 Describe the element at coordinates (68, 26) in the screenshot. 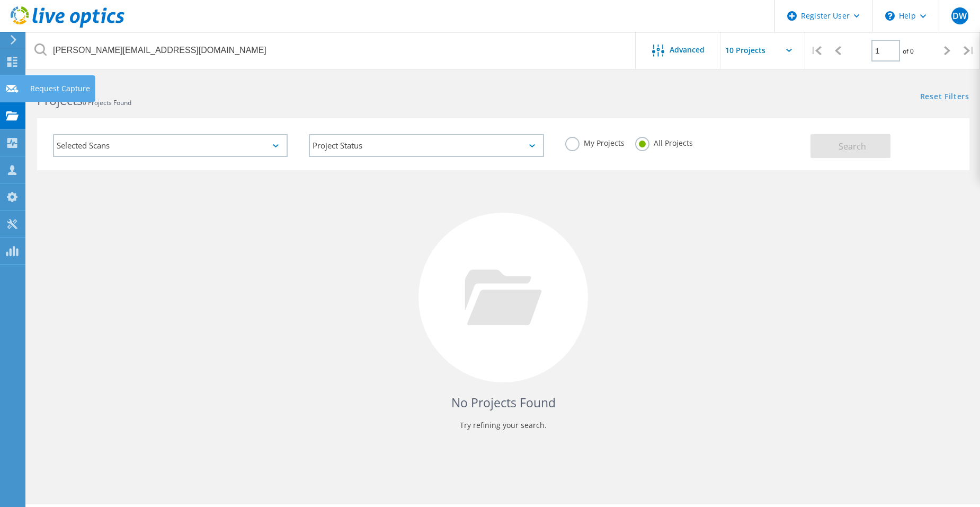

I see `a: Live Optics Dashboard` at that location.